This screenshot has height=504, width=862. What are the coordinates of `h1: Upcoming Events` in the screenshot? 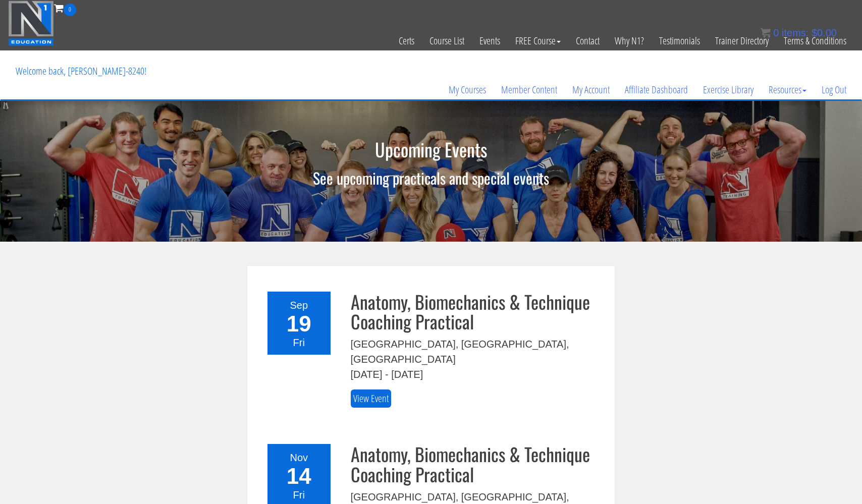 It's located at (431, 149).